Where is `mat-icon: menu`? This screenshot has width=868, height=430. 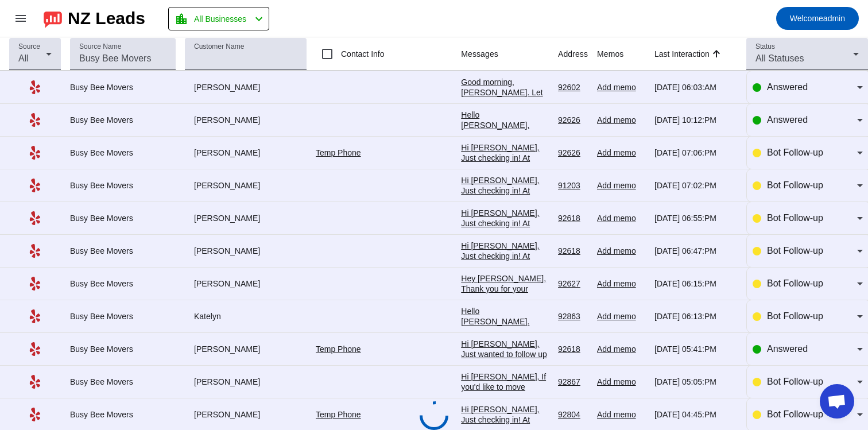 mat-icon: menu is located at coordinates (20, 19).